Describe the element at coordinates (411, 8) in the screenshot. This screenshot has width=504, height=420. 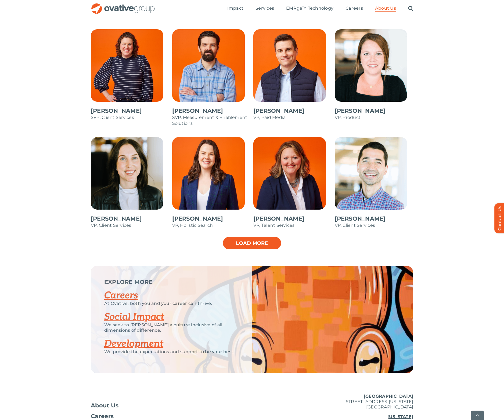
I see `a: Search` at that location.